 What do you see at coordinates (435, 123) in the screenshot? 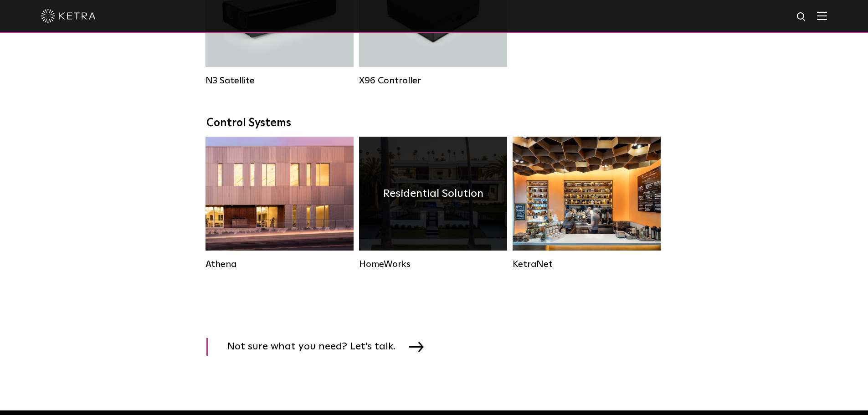
I see `div: Control Systems` at bounding box center [435, 123].